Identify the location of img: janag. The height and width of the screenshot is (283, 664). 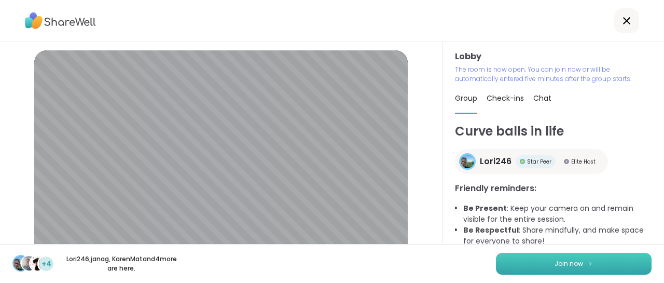
(29, 263).